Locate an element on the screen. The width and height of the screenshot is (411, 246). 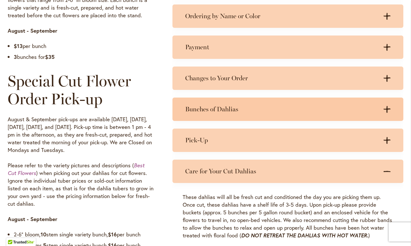
li: bunches for is located at coordinates (84, 57).